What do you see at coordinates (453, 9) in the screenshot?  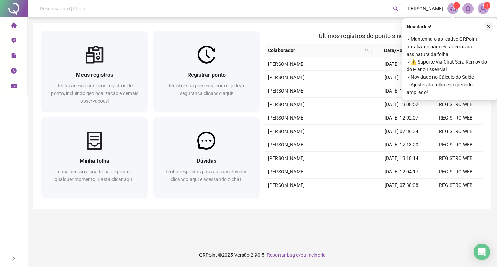 I see `span: notification` at bounding box center [453, 9].